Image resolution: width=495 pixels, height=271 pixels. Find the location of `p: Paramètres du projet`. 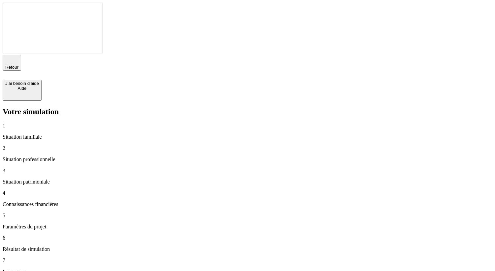

p: Paramètres du projet is located at coordinates (248, 227).